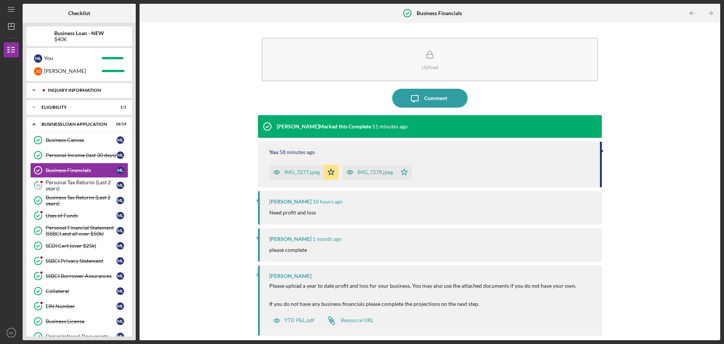 This screenshot has width=724, height=344. What do you see at coordinates (430, 98) in the screenshot?
I see `button: Comment` at bounding box center [430, 98].